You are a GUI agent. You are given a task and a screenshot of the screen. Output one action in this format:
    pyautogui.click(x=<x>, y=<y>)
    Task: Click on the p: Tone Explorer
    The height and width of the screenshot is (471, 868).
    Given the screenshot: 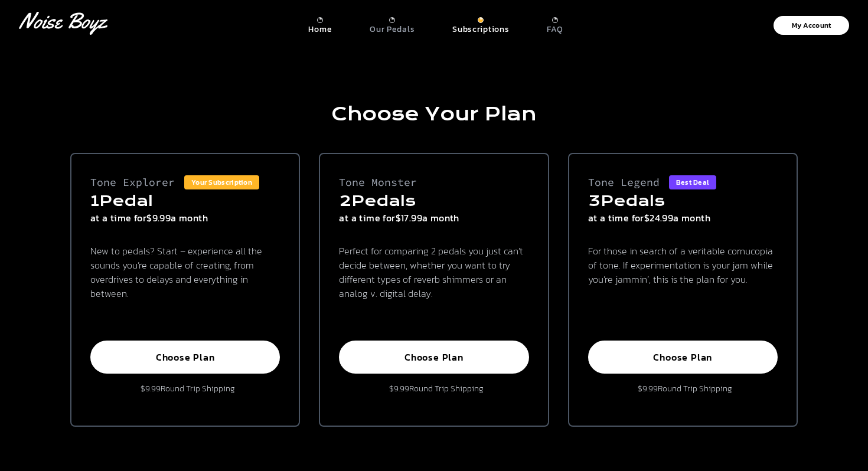 What is the action you would take?
    pyautogui.click(x=132, y=183)
    